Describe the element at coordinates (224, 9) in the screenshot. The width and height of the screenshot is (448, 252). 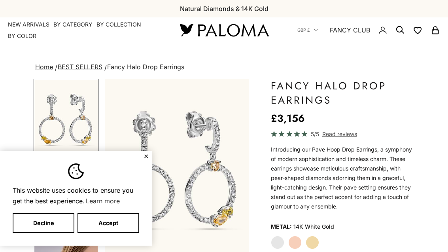
I see `p: Natural Diamonds & 14K Gold` at that location.